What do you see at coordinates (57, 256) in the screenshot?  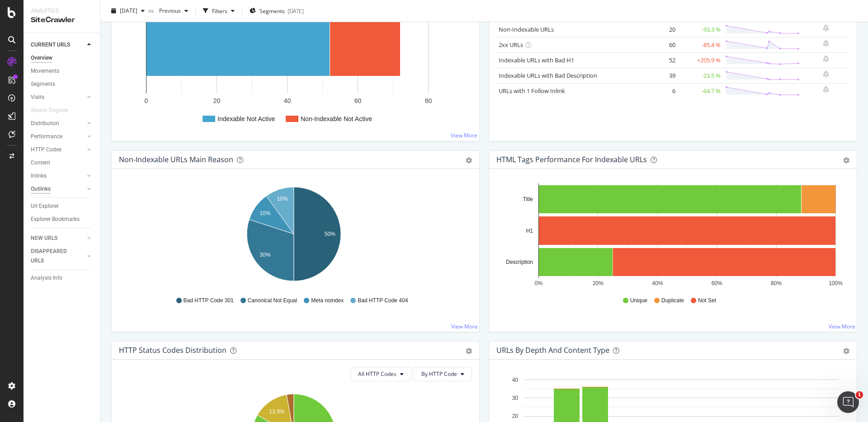 I see `a: DISAPPEARED URLS` at bounding box center [57, 256].